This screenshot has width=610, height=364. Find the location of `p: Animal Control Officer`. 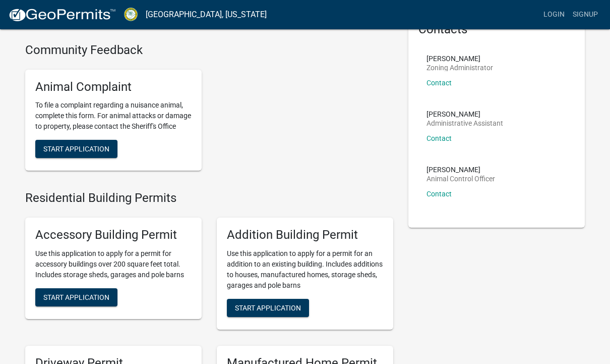

p: Animal Control Officer is located at coordinates (461, 178).